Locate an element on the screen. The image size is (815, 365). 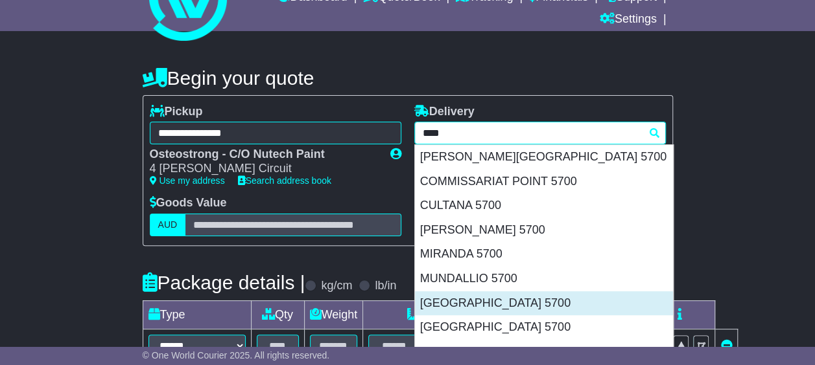
div: MUNDALLIO 5700 is located at coordinates (544, 279).